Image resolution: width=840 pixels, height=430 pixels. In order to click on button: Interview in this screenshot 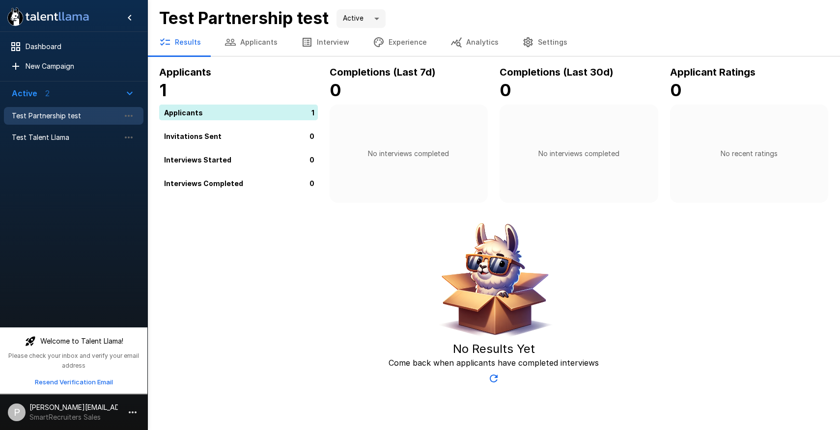, I will do `click(325, 42)`.